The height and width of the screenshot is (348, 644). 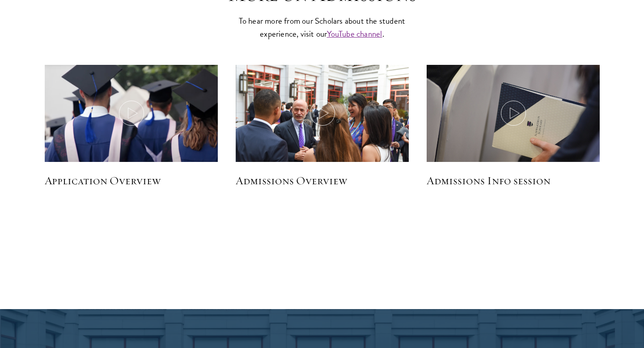 What do you see at coordinates (322, 113) in the screenshot?
I see `button: Administrator-speaking-to-group-of-students-outside-in-courtyard` at bounding box center [322, 113].